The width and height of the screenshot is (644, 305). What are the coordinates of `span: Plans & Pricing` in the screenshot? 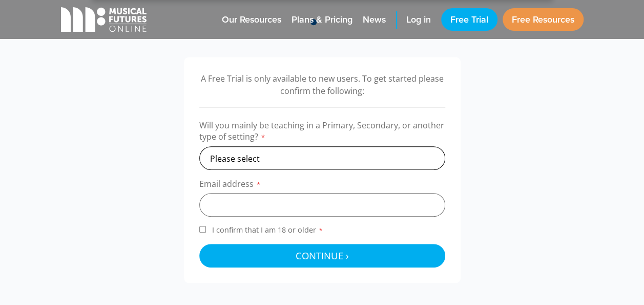 It's located at (322, 19).